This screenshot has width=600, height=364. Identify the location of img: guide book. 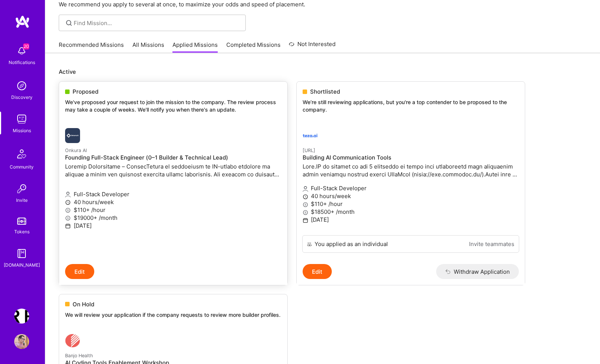
(22, 254).